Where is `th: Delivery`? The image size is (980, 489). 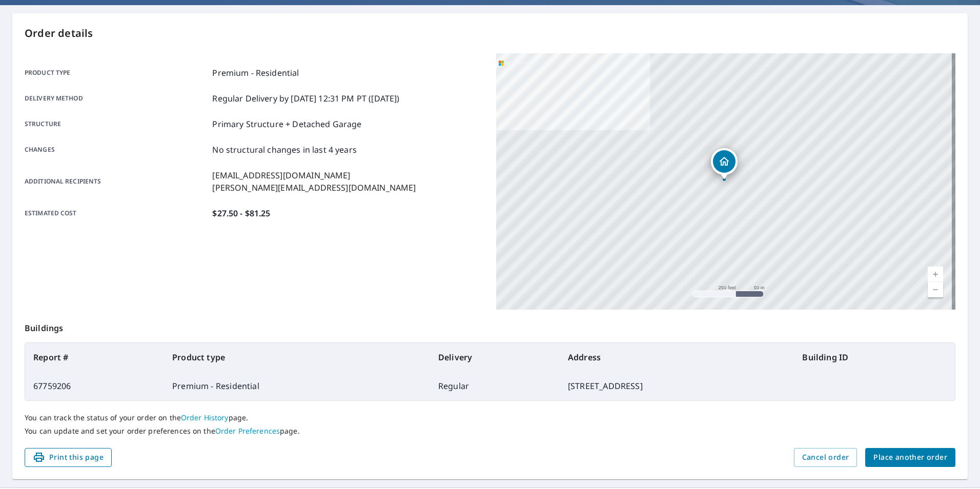 th: Delivery is located at coordinates (495, 357).